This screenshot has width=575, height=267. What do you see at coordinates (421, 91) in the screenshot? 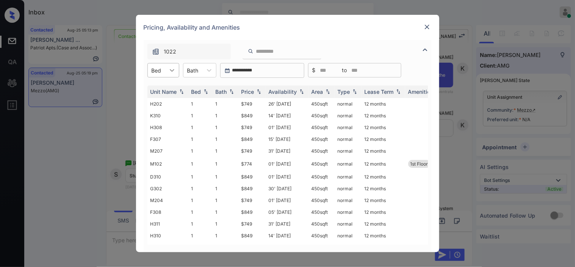
I see `div: Amenities` at bounding box center [421, 91].